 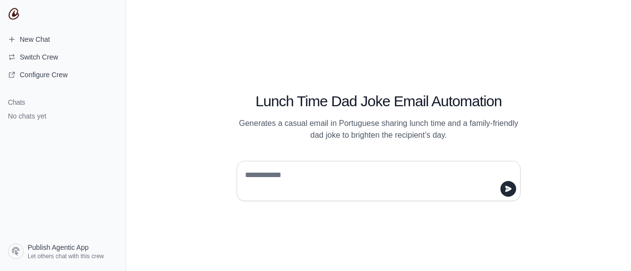 I want to click on a: Configure Crew, so click(x=63, y=75).